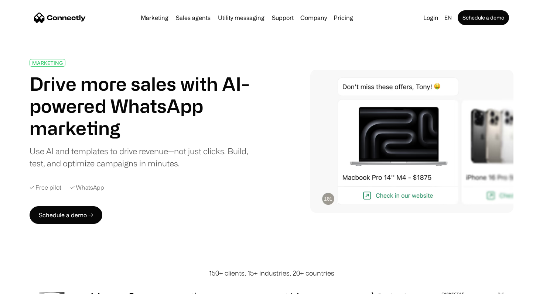 This screenshot has height=294, width=543. Describe the element at coordinates (282, 18) in the screenshot. I see `a: Support` at that location.